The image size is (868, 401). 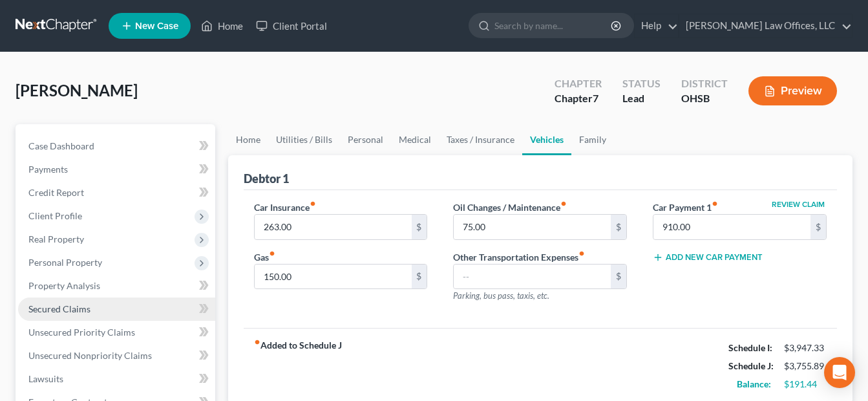 What do you see at coordinates (117, 285) in the screenshot?
I see `a: Property Analysis` at bounding box center [117, 285].